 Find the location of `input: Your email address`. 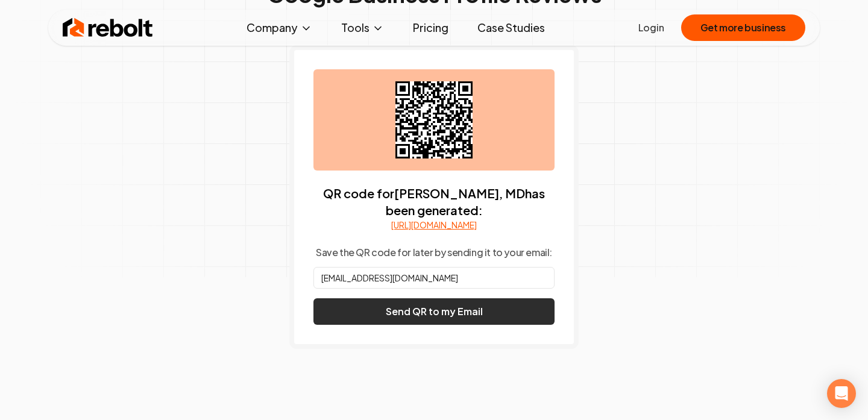

input: Your email address is located at coordinates (434, 278).